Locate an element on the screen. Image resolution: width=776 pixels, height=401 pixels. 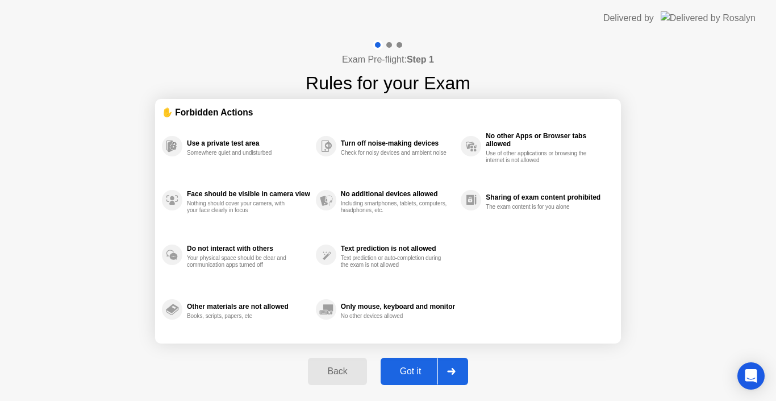
div: Turn off noise-making devices is located at coordinates (398, 143).